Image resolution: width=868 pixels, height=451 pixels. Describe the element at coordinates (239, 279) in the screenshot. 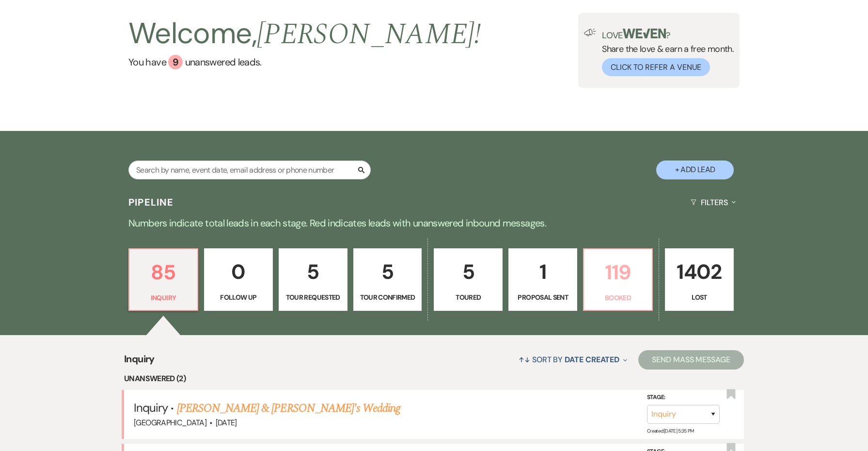

I see `a: 0Follow Up` at that location.